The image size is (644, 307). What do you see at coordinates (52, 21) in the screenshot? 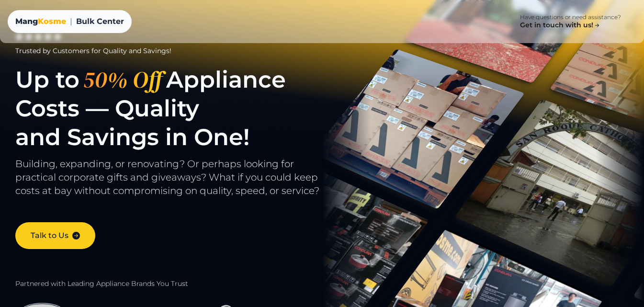
I see `span: Kosme` at bounding box center [52, 21].